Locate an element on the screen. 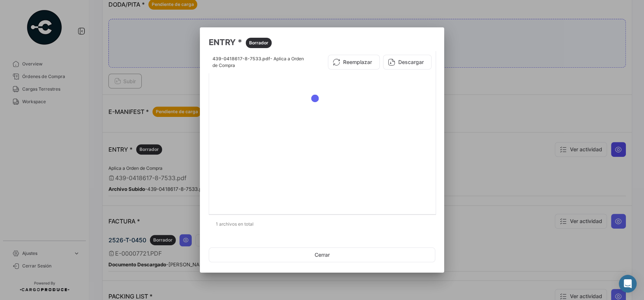  h3: ENTRY * is located at coordinates (322, 42).